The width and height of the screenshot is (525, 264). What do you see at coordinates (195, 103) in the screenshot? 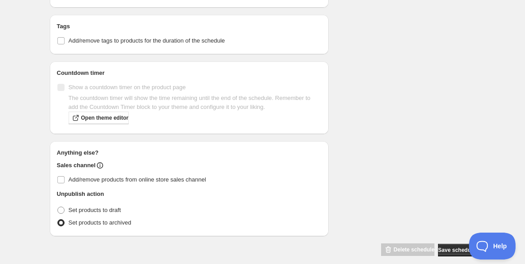
I see `p: The countdown timer will show the time remaining until the end of the schedule. Remember to add t...` at bounding box center [195, 103].